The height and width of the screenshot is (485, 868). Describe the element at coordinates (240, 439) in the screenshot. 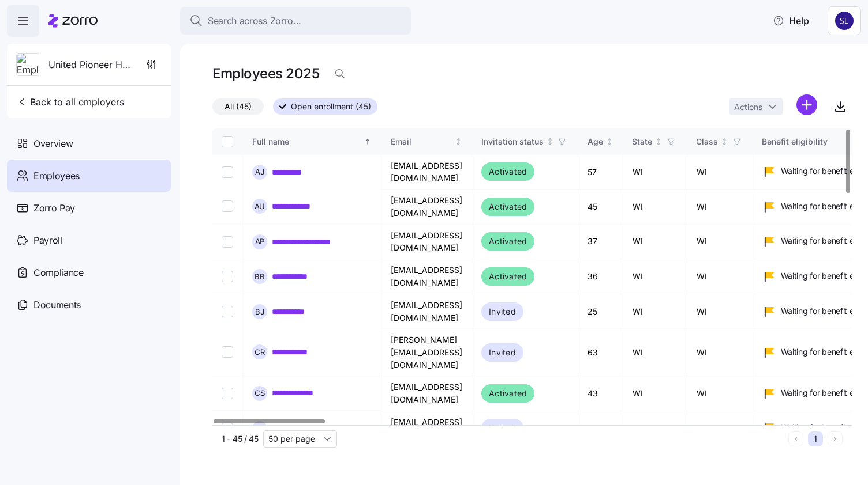

I see `span: 1 - 45 / 45` at that location.